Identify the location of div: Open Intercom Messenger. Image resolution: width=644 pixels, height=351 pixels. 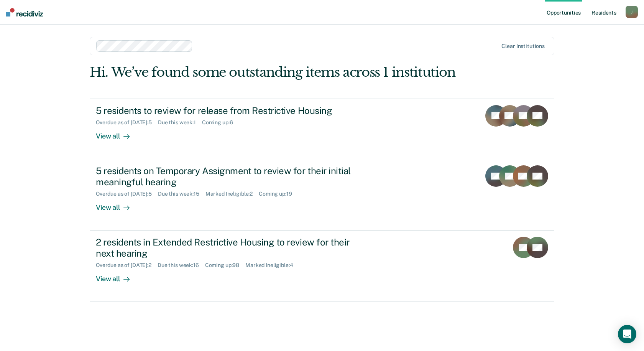
(627, 334).